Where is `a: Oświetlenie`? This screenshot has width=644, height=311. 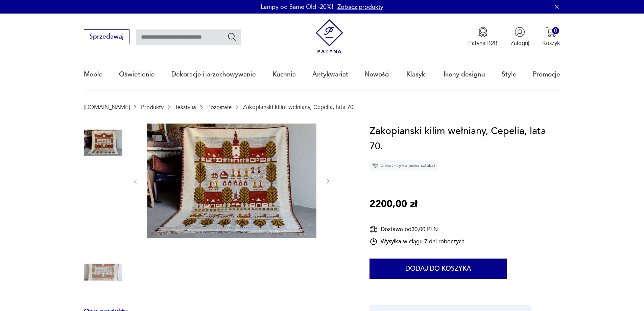
a: Oświetlenie is located at coordinates (137, 74).